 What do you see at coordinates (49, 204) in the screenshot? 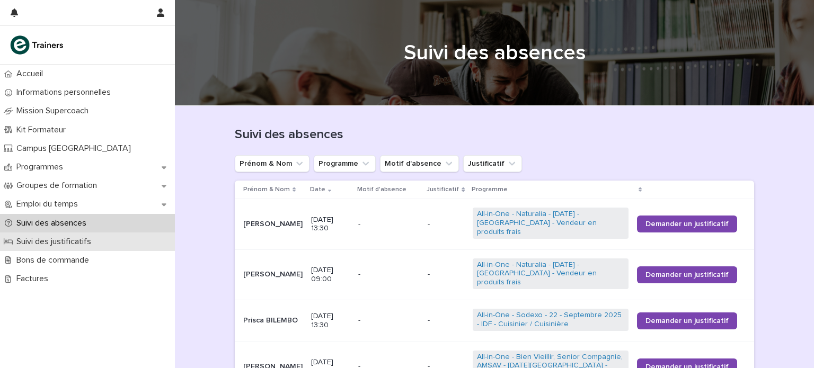
I see `p: Emploi du temps` at bounding box center [49, 204].